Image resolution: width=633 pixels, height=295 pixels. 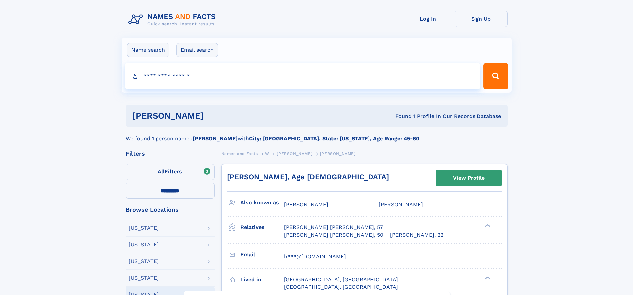 I want to click on a: W, so click(x=267, y=153).